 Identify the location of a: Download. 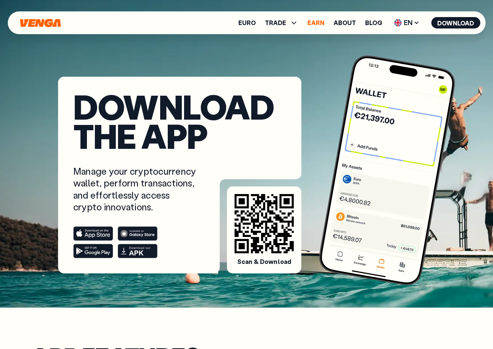
(455, 23).